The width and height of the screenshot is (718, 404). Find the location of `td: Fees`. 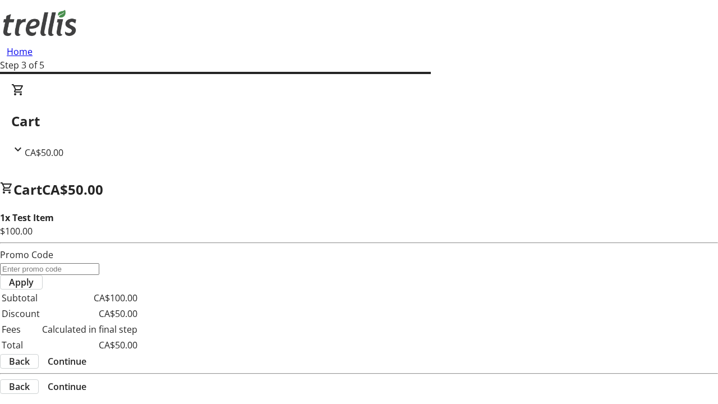

td: Fees is located at coordinates (21, 329).